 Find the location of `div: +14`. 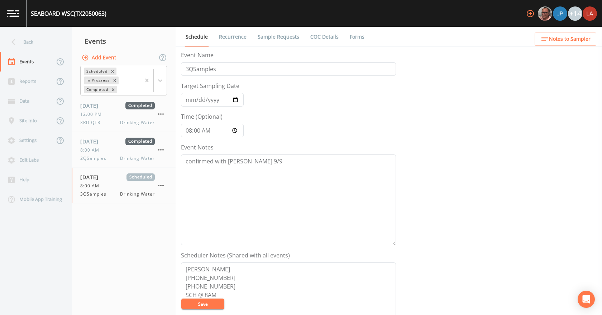

div: +14 is located at coordinates (575, 14).